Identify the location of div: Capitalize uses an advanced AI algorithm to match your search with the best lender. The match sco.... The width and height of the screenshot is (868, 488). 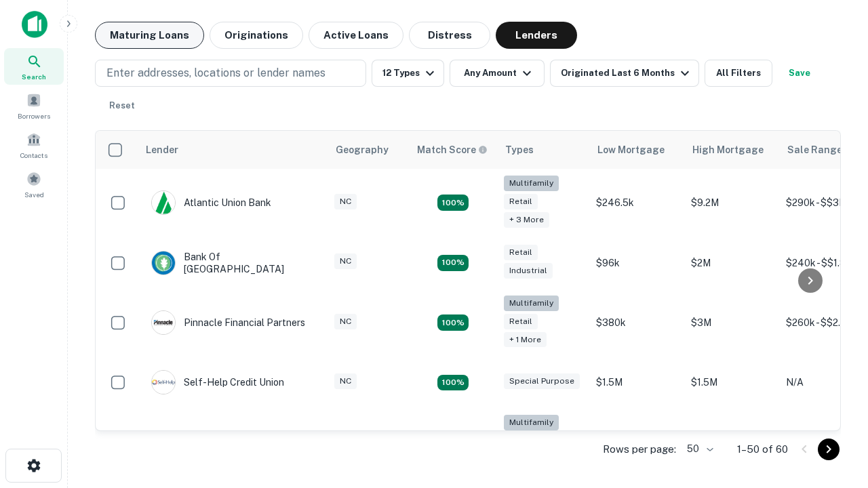
(452, 150).